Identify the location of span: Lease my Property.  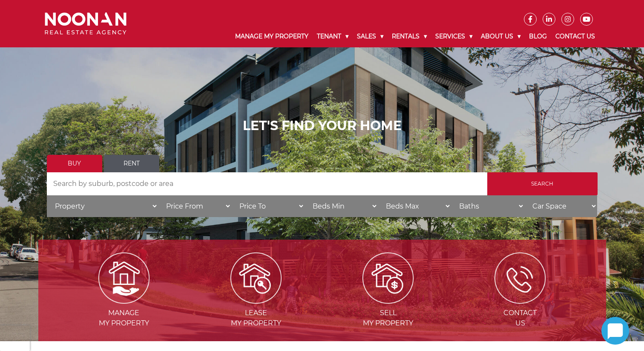
(256, 318).